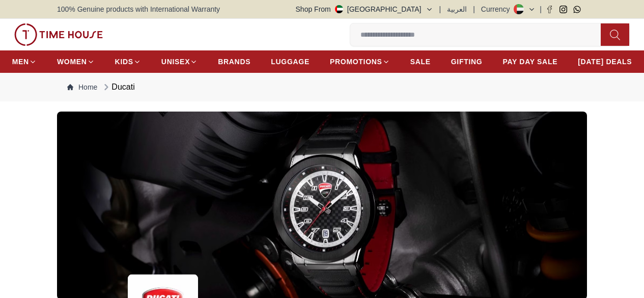 The image size is (644, 298). Describe the element at coordinates (234, 62) in the screenshot. I see `a: BRANDS` at that location.